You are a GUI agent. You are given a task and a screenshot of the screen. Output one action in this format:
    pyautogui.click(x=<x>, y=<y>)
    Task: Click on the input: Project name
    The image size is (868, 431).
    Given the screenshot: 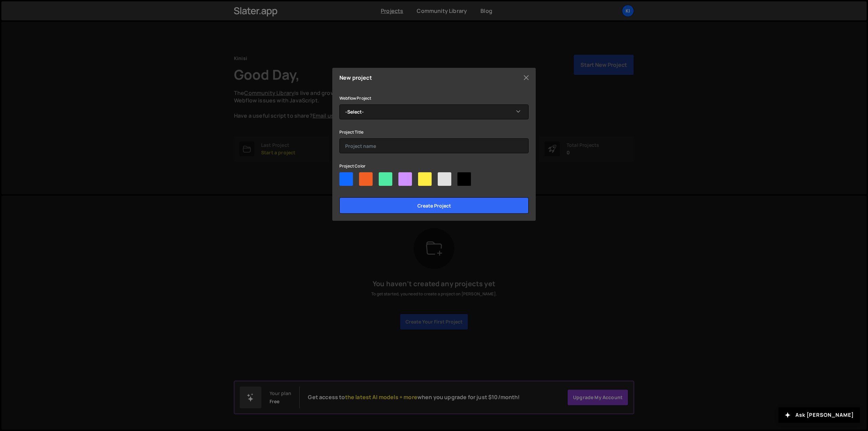 What is the action you would take?
    pyautogui.click(x=434, y=146)
    